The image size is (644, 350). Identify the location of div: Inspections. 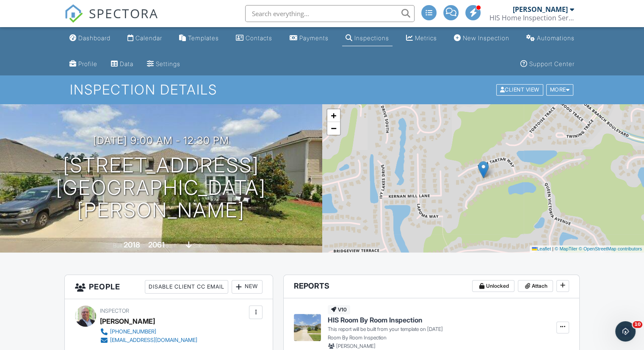
(372, 38).